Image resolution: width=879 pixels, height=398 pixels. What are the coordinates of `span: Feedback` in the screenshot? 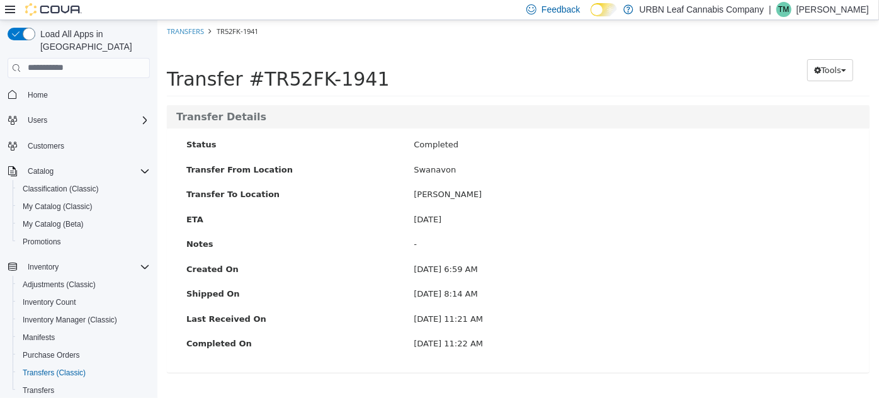 It's located at (560, 9).